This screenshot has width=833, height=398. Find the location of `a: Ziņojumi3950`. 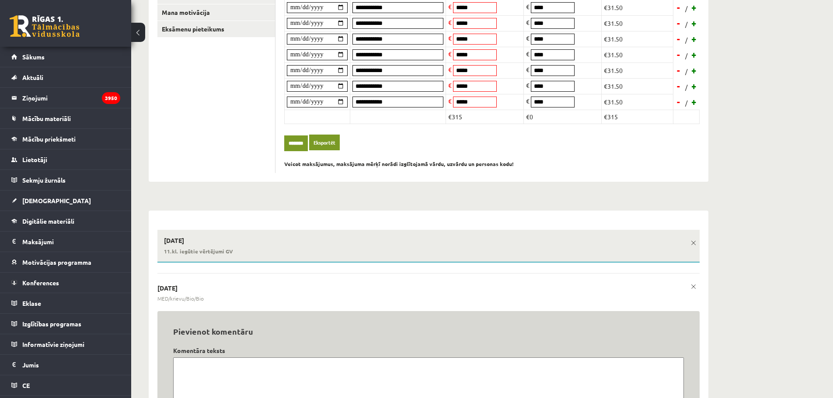

a: Ziņojumi3950 is located at coordinates (66, 98).